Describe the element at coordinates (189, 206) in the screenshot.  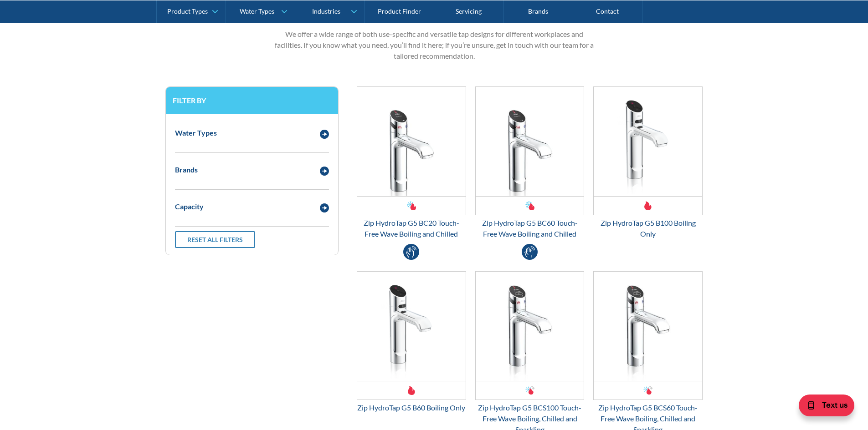
I see `div: Capacity` at that location.